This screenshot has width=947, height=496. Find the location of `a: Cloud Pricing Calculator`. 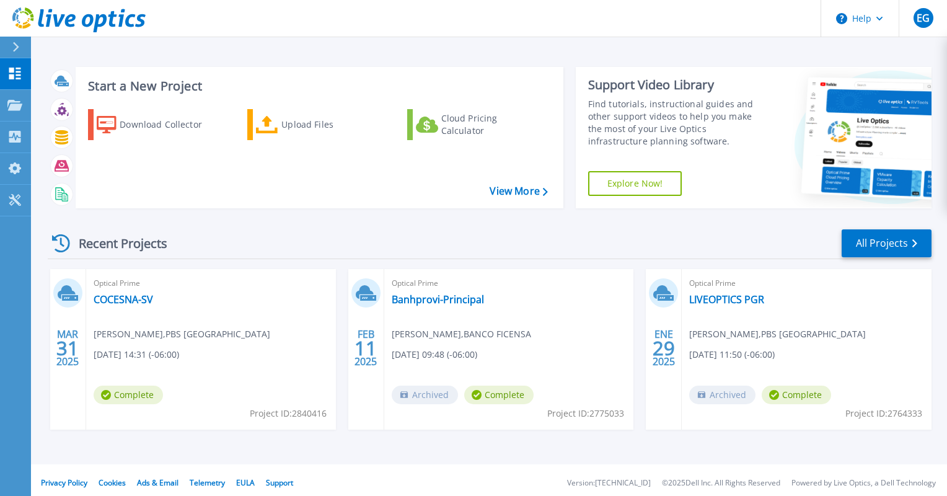

a: Cloud Pricing Calculator is located at coordinates (476, 125).